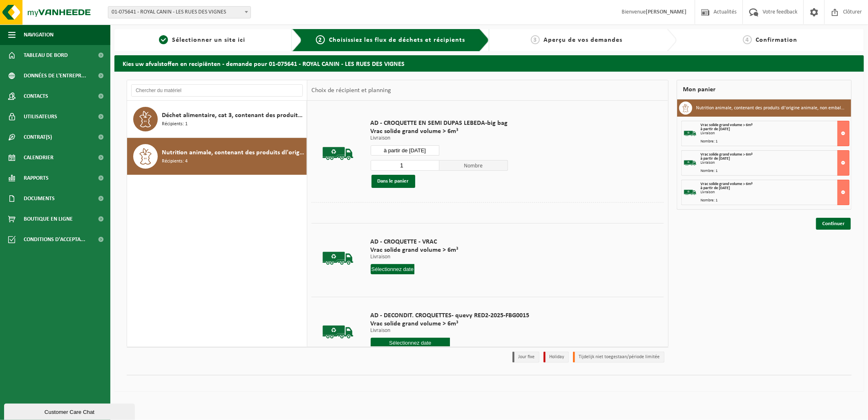  What do you see at coordinates (179, 12) in the screenshot?
I see `span: 01-075641 - ROYAL CANIN - LES RUES DES VIGNES` at bounding box center [179, 12].